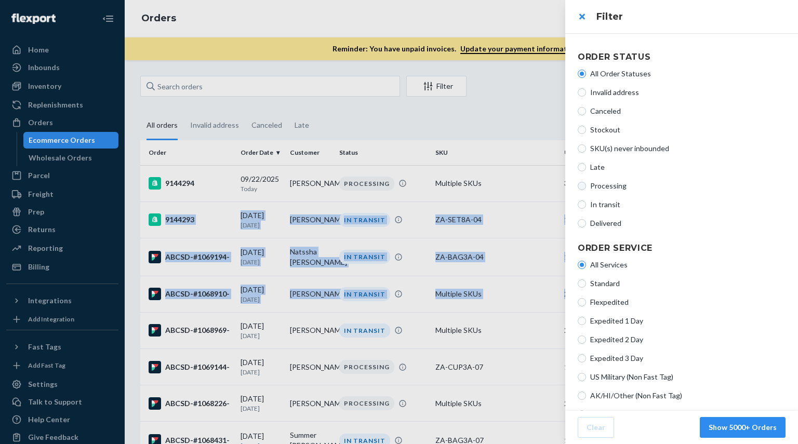 The width and height of the screenshot is (798, 444). Describe the element at coordinates (582, 74) in the screenshot. I see `input: All Order Statuses` at that location.